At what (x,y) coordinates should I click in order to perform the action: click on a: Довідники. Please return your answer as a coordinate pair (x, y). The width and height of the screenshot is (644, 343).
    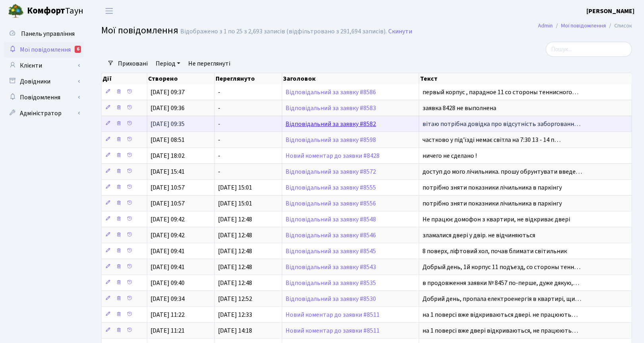
    Looking at the image, I should click on (44, 81).